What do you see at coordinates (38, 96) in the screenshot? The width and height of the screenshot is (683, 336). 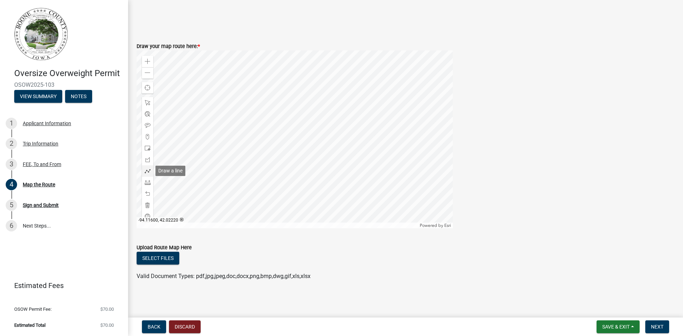 I see `button: View Summary` at bounding box center [38, 96].